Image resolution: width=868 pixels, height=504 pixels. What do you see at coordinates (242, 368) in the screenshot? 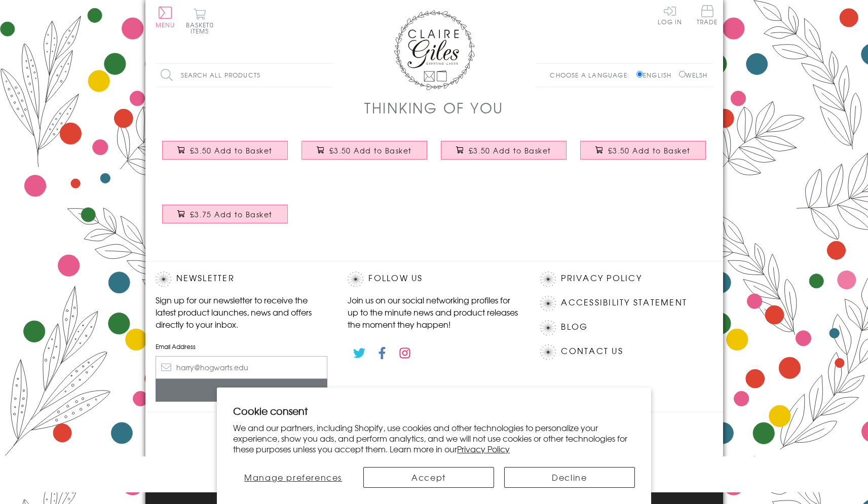
I see `input: harry@hogwarts.edu` at bounding box center [242, 368].